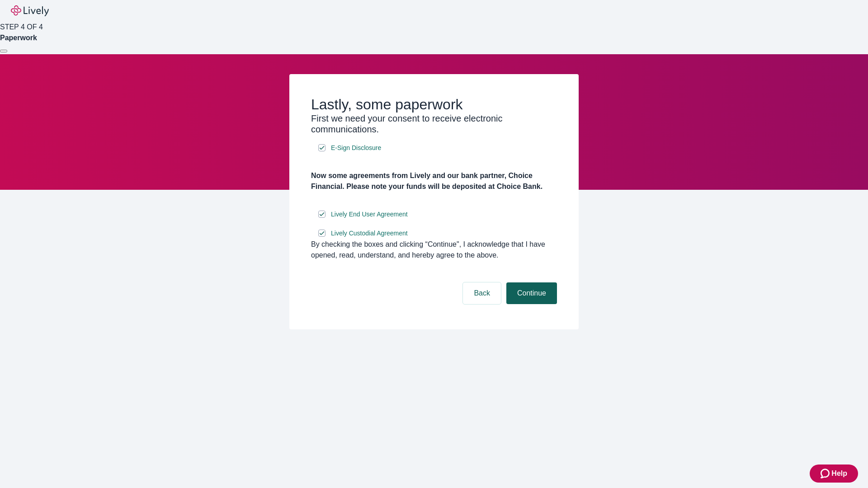 This screenshot has height=488, width=868. Describe the element at coordinates (839, 473) in the screenshot. I see `span: Help` at that location.